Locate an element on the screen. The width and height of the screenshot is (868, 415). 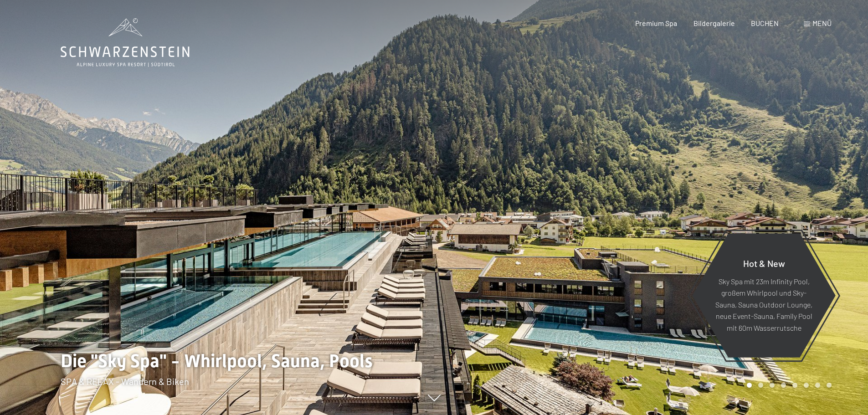
div: Carousel Page 1 (Current Slide) is located at coordinates (749, 385).